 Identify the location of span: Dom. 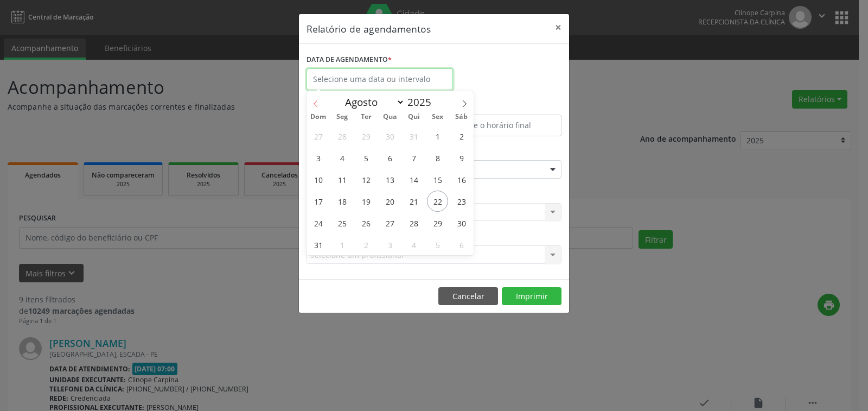
(319, 117).